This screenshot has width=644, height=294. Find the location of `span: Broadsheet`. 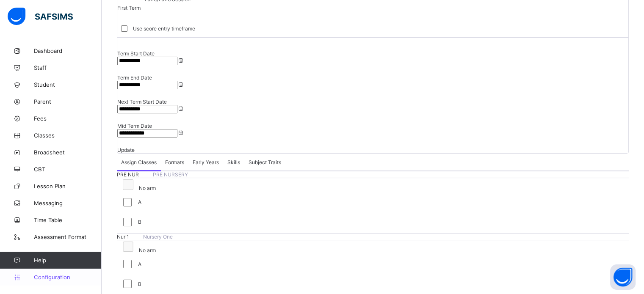

span: Broadsheet is located at coordinates (67, 152).